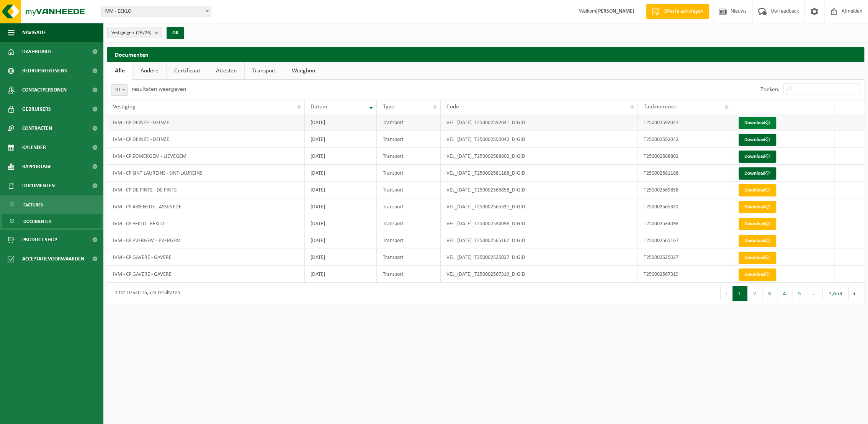 This screenshot has width=868, height=424. I want to click on button: OK, so click(176, 33).